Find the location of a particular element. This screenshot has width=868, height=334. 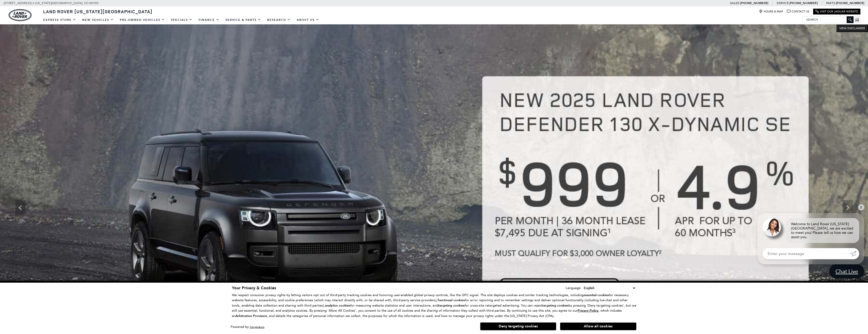

span: Your Privacy & Cookies is located at coordinates (254, 288).